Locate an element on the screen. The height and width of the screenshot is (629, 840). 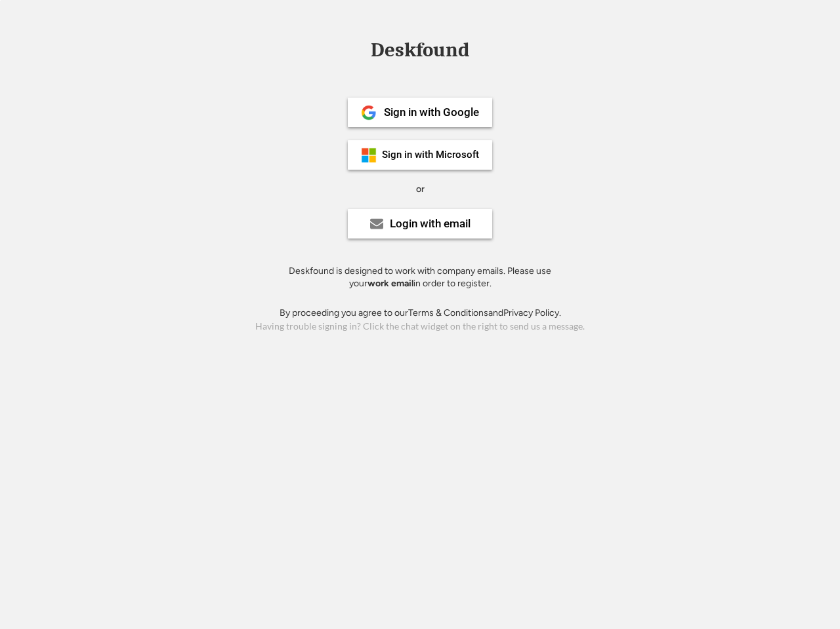
strong: work email is located at coordinates (391, 284).